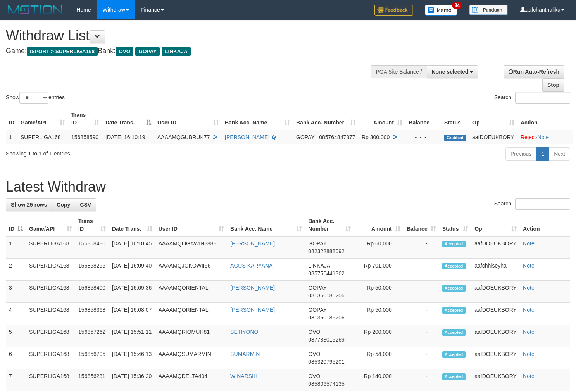 The height and width of the screenshot is (392, 576). What do you see at coordinates (62, 51) in the screenshot?
I see `span: ISPORT > SUPERLIGA168` at bounding box center [62, 51].